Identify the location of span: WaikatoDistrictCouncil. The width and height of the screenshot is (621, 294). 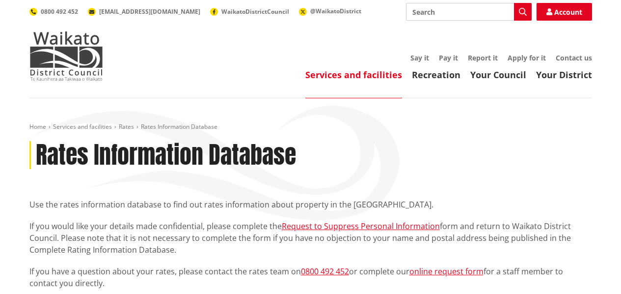
(255, 11).